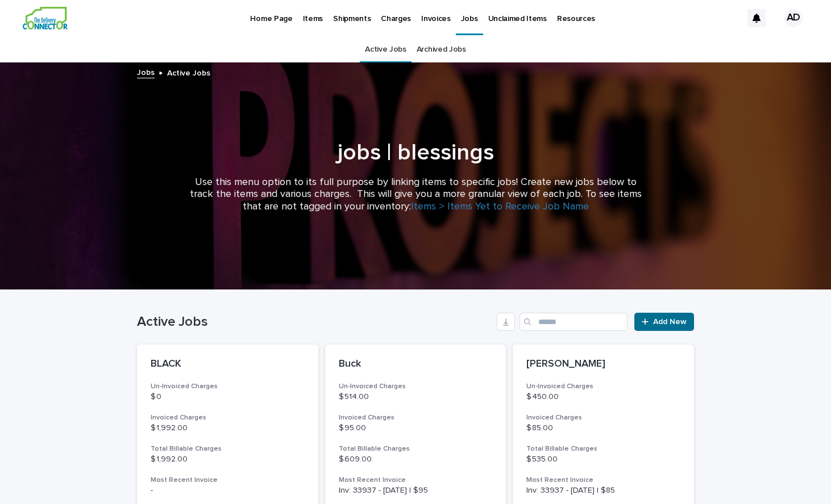  Describe the element at coordinates (314, 322) in the screenshot. I see `h1: Active Jobs` at that location.